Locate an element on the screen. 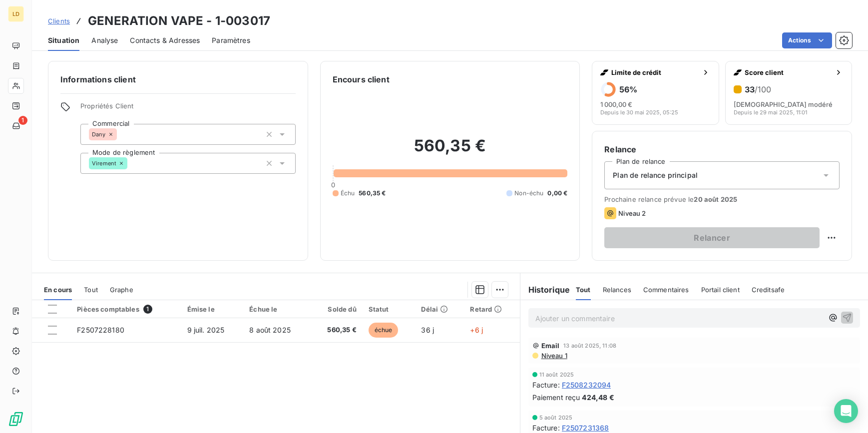  span: 36 j is located at coordinates (428, 330).